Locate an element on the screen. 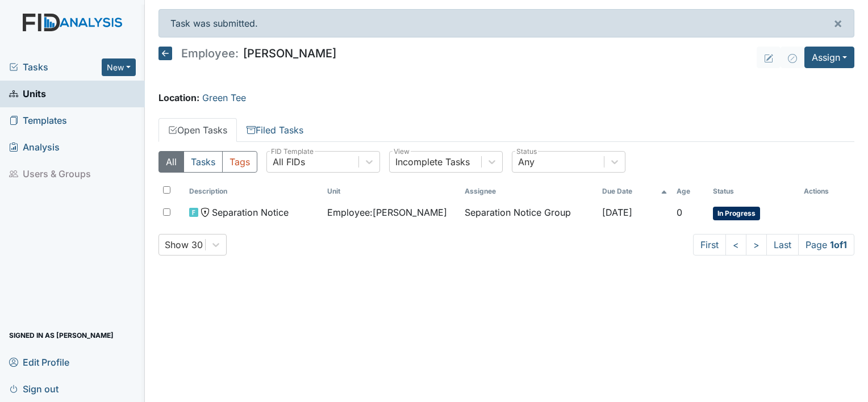 The image size is (868, 402). div: Any is located at coordinates (526, 162).